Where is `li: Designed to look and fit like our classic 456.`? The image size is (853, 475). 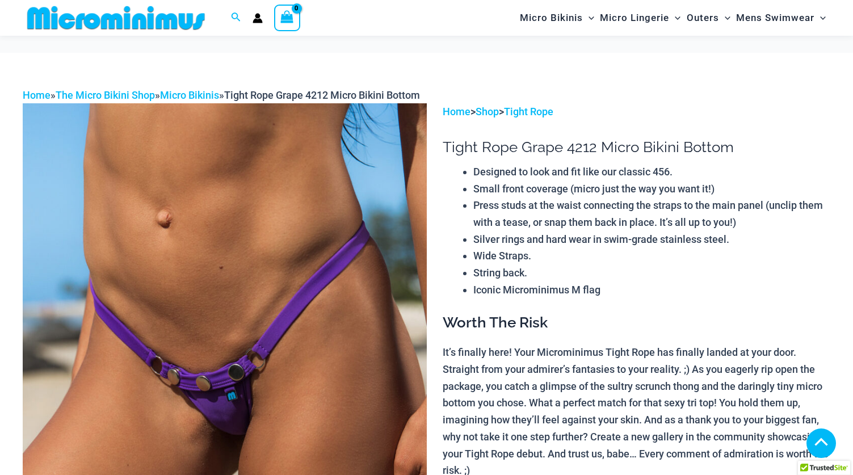
li: Designed to look and fit like our classic 456. is located at coordinates (652, 172).